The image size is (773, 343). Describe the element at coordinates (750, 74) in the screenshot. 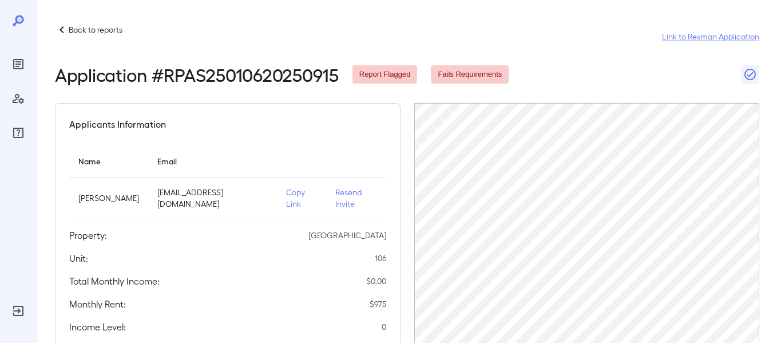

I see `button: Close Report` at that location.